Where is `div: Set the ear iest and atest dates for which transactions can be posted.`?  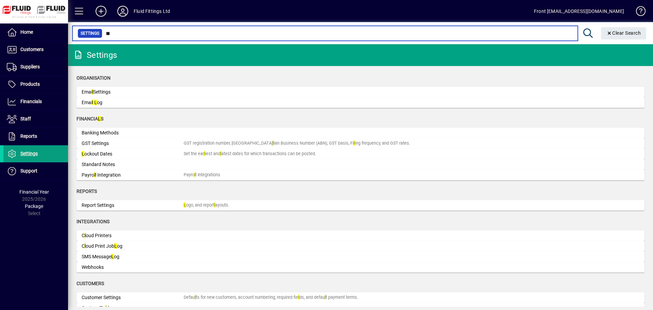
div: Set the ear iest and atest dates for which transactions can be posted. is located at coordinates (250, 154).